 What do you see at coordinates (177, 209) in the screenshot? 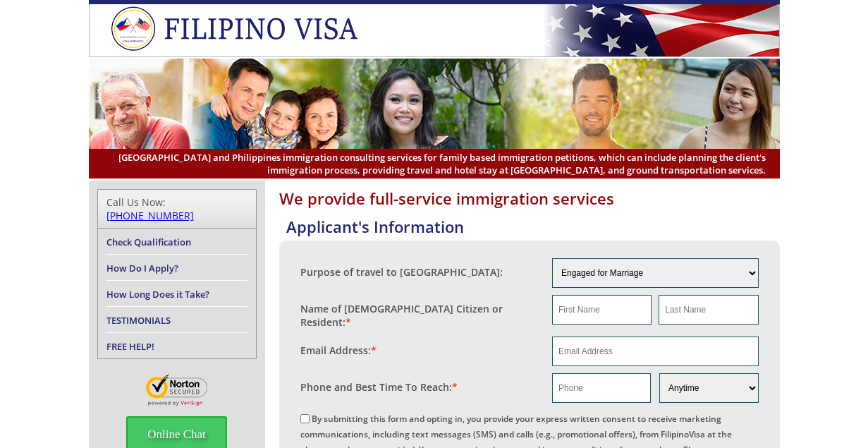
I see `div: Call Us Now:` at bounding box center [177, 209].